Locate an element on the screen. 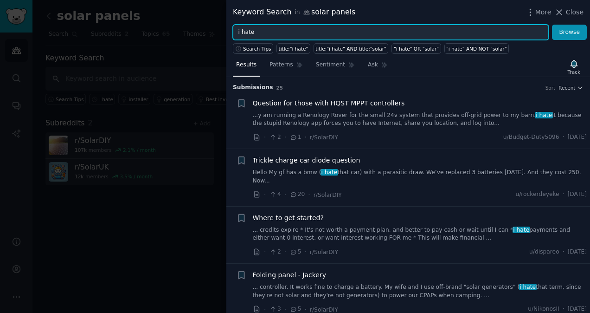 The width and height of the screenshot is (590, 313). div: "i hate" AND NOT "solar" is located at coordinates (476, 49).